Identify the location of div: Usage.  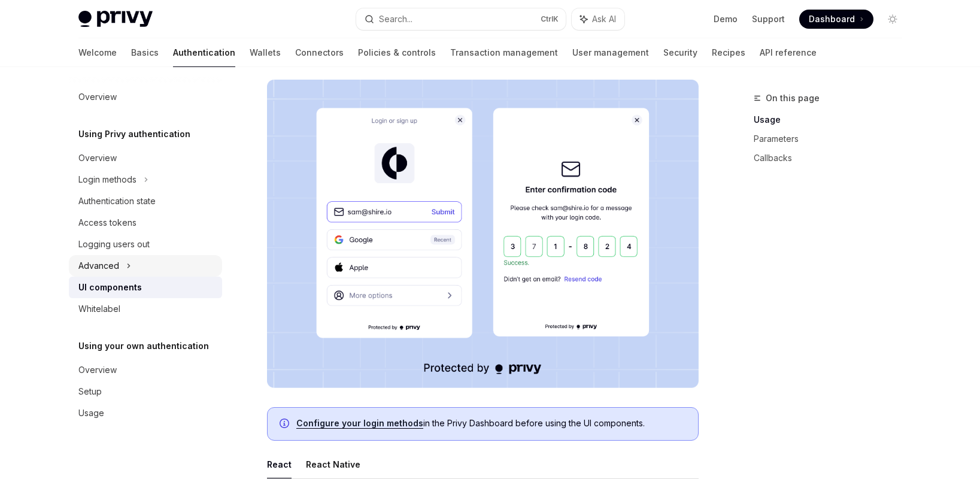
(91, 413).